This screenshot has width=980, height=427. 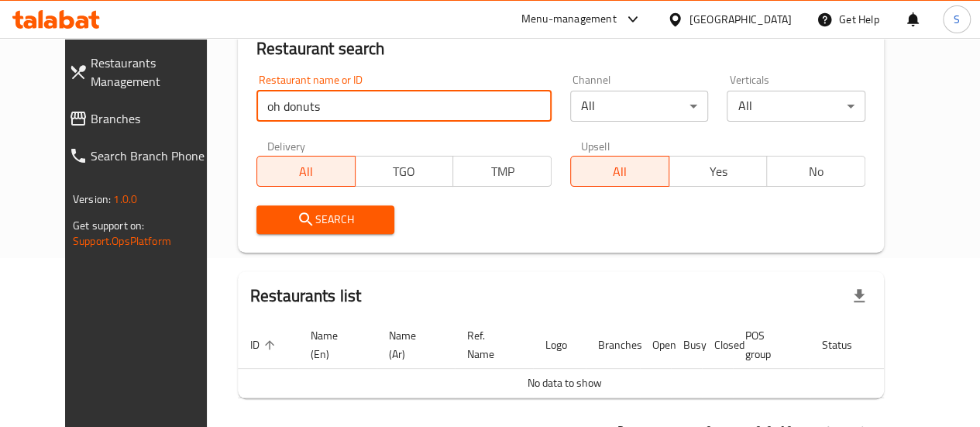 What do you see at coordinates (502, 171) in the screenshot?
I see `button: TMP` at bounding box center [502, 171].